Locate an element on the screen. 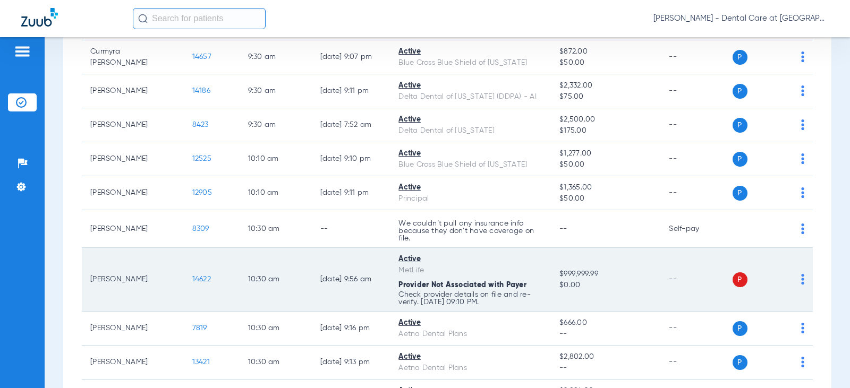 This screenshot has height=388, width=850. span: $2,500.00 is located at coordinates (605, 119).